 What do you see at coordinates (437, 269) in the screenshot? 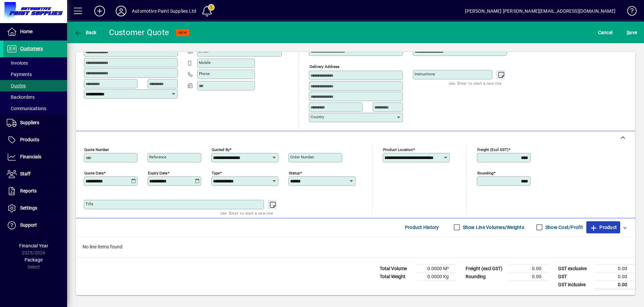
I see `td: 0.0000 M³` at bounding box center [437, 269].